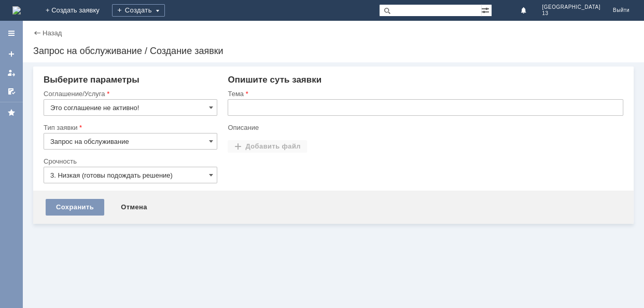 The image size is (644, 308). Describe the element at coordinates (129, 127) in the screenshot. I see `div: Тип заявки` at that location.